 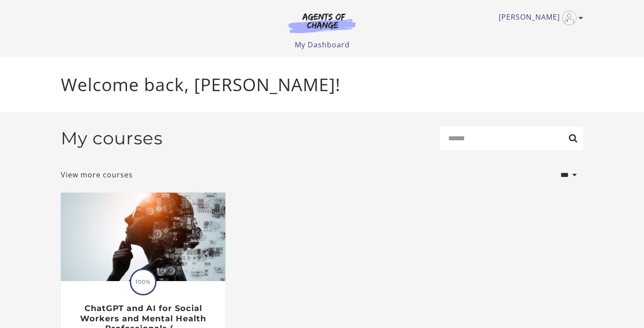 What do you see at coordinates (322, 23) in the screenshot?
I see `img: Agents of Change Logo` at bounding box center [322, 23].